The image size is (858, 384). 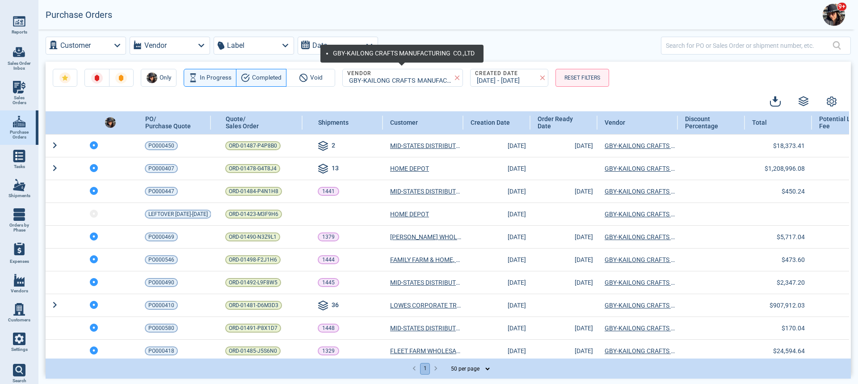 I want to click on span: ORD-01481-D6M3D3, so click(x=253, y=305).